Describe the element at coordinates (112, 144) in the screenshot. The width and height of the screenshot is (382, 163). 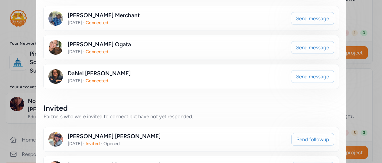
I see `span: Opened` at that location.